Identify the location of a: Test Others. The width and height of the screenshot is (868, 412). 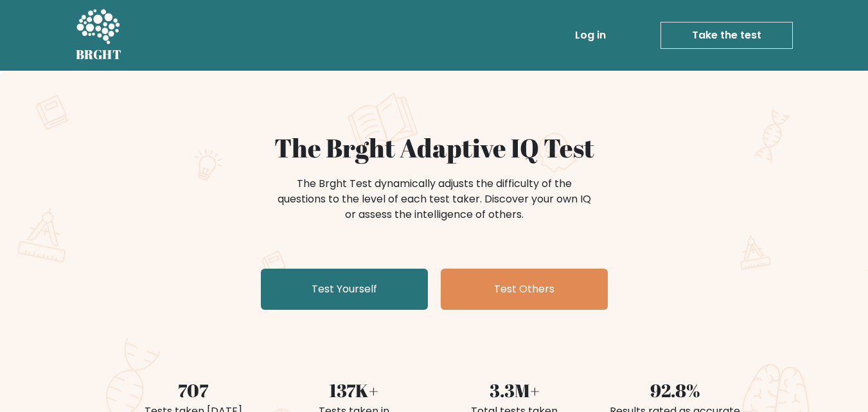
(524, 289).